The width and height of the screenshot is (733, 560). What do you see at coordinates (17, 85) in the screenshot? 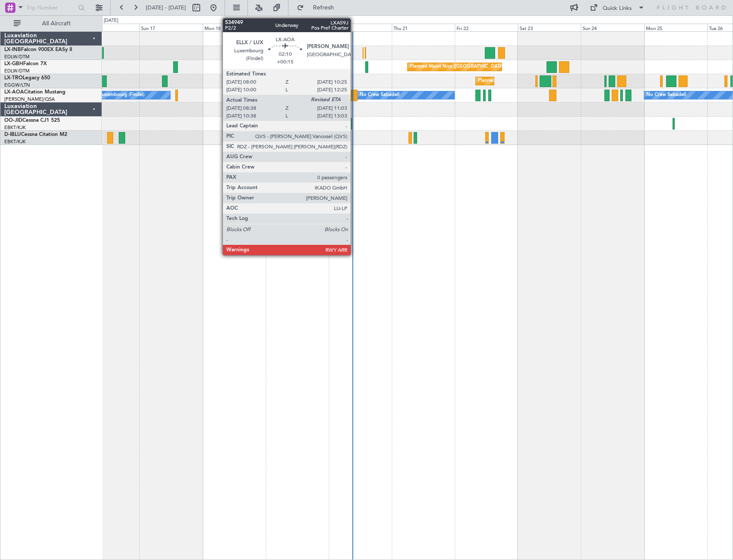
I see `a: EGGW/LTN` at bounding box center [17, 85].